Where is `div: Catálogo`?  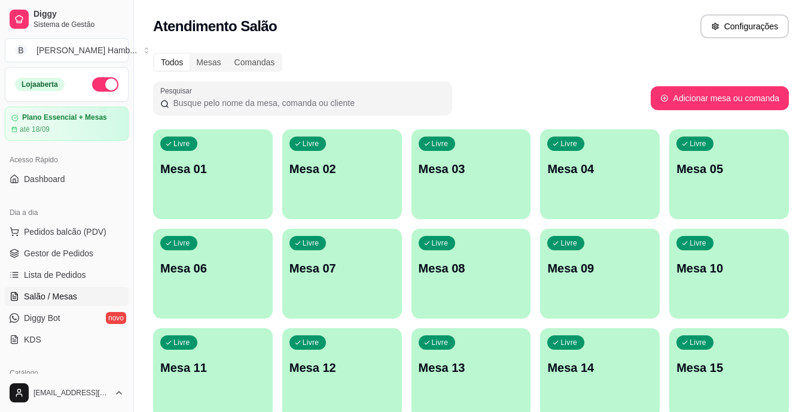 div: Catálogo is located at coordinates (66, 373).